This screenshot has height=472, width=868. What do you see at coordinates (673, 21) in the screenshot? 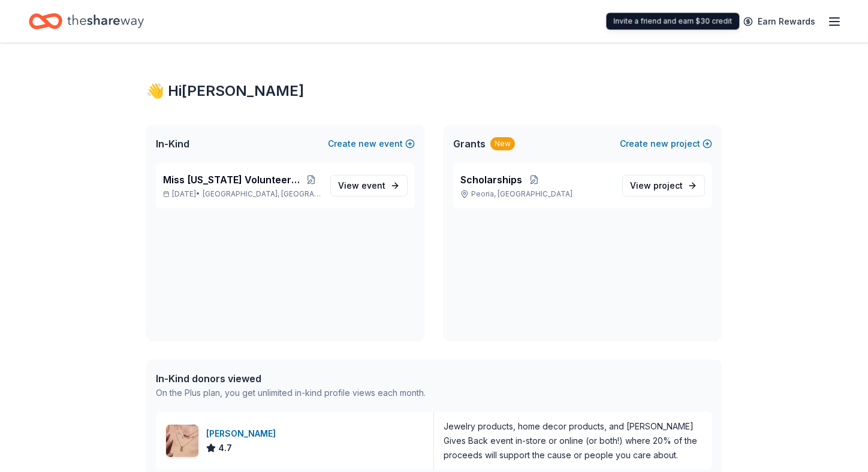
I see `div: Invite a friend and earn $30 credit` at bounding box center [673, 21].